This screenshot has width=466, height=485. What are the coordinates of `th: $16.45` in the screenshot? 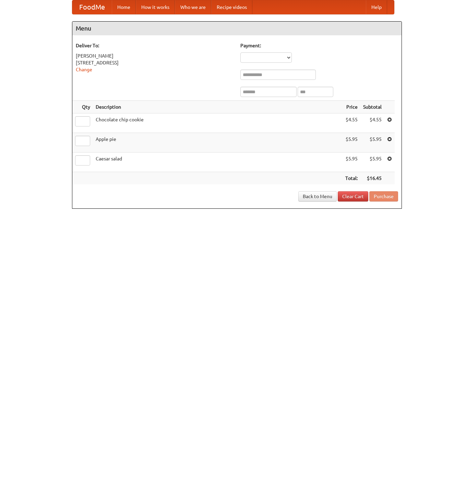 It's located at (373, 178).